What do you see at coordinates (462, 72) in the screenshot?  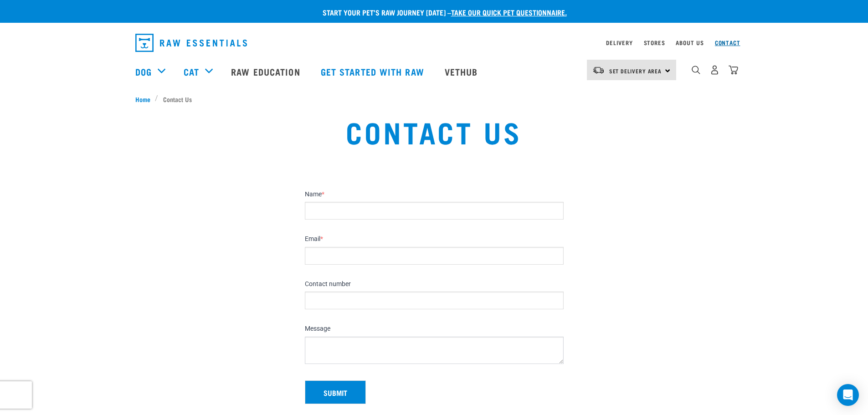 I see `a: Vethub` at bounding box center [462, 72].